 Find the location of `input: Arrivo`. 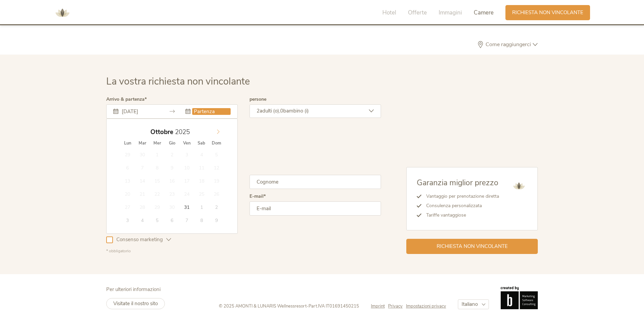

input: Arrivo is located at coordinates (139, 112).